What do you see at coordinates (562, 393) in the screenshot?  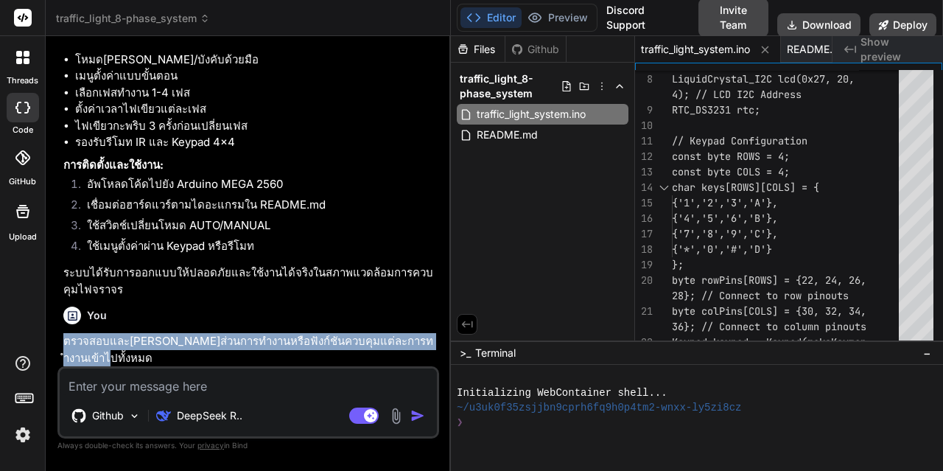 I see `span: Initializing WebContainer shell...` at bounding box center [562, 393].